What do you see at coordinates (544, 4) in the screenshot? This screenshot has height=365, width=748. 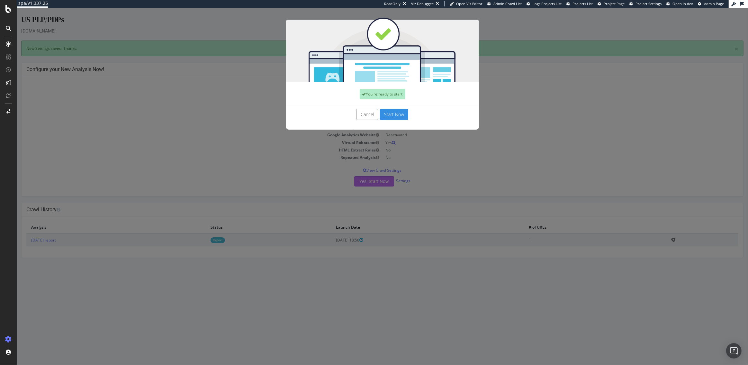 I see `a: Logs Projects List` at bounding box center [544, 4].